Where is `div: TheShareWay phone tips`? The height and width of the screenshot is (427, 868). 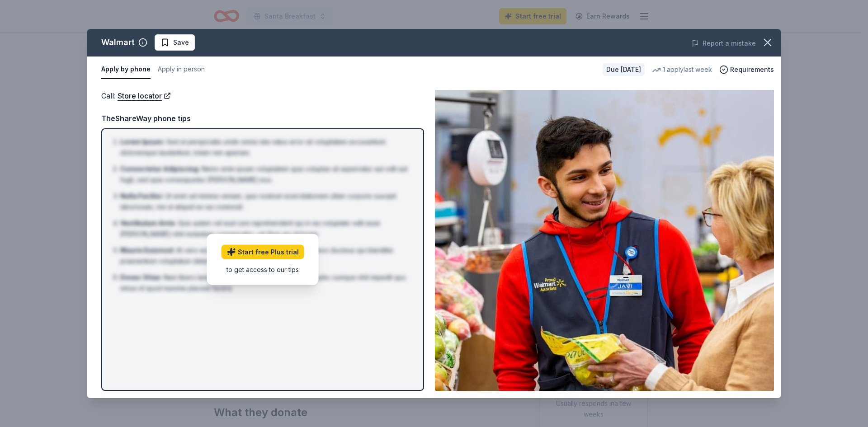 div: TheShareWay phone tips is located at coordinates (262, 119).